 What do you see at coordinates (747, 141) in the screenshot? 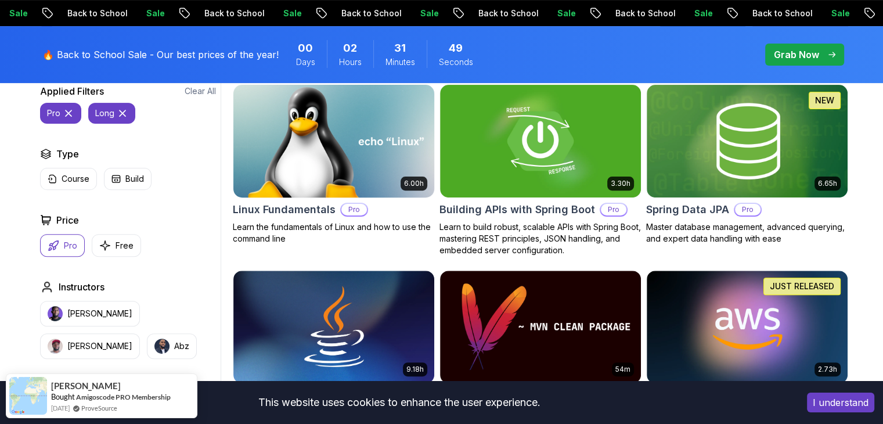
I see `img: Spring Data JPA card` at bounding box center [747, 141].